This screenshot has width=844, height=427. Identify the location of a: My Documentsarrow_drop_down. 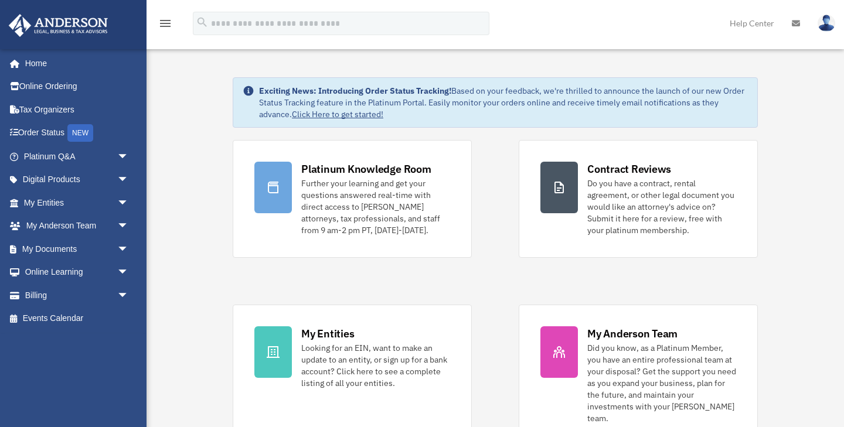
(77, 249).